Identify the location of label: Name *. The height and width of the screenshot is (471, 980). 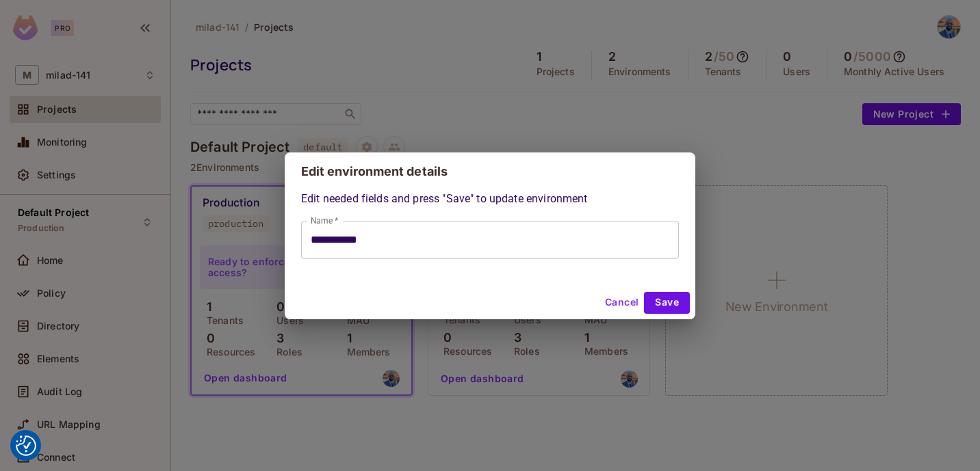
(324, 220).